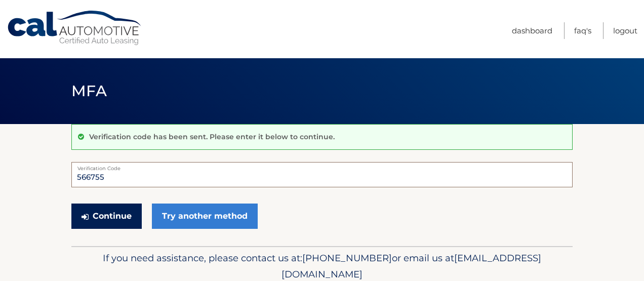  What do you see at coordinates (583, 31) in the screenshot?
I see `a: FAQ's` at bounding box center [583, 31].